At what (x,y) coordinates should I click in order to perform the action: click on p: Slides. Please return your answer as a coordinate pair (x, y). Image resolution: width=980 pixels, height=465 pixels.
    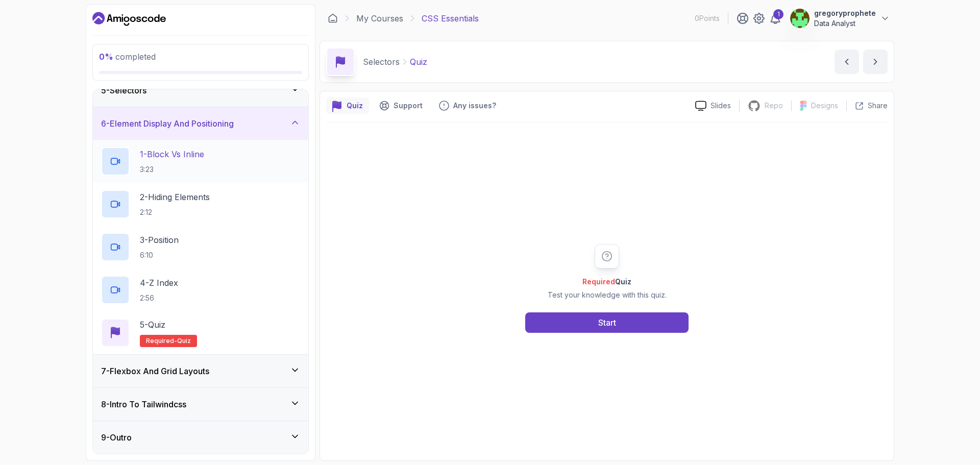
    Looking at the image, I should click on (720, 106).